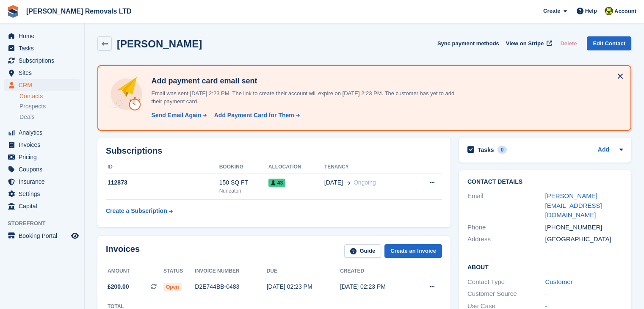 The height and width of the screenshot is (309, 644). Describe the element at coordinates (244, 183) in the screenshot. I see `div: 150 SQ FT` at that location.